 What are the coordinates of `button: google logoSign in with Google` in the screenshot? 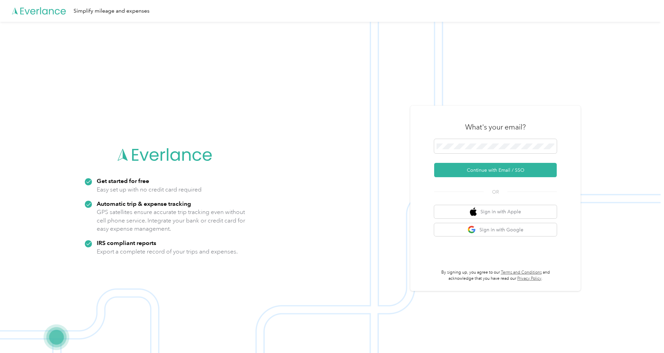 It's located at (495, 229).